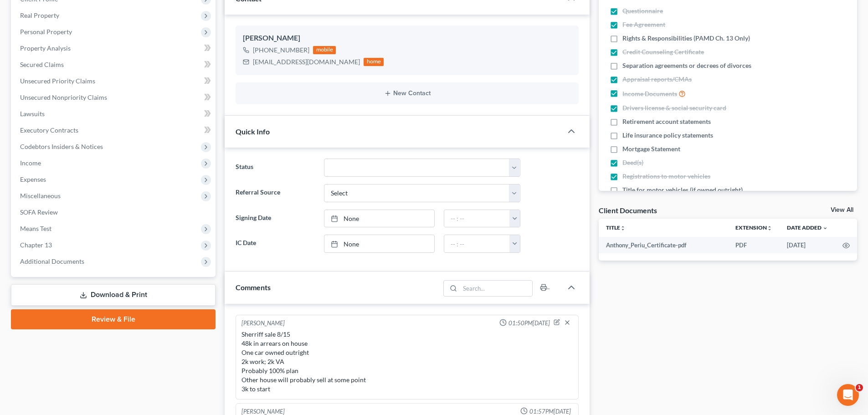 The height and width of the screenshot is (415, 868). I want to click on div: Sherriff sale 8/15 48k in arrears on house One car owned outright 2k work; 2k VA Probably 100% pl..., so click(407, 362).